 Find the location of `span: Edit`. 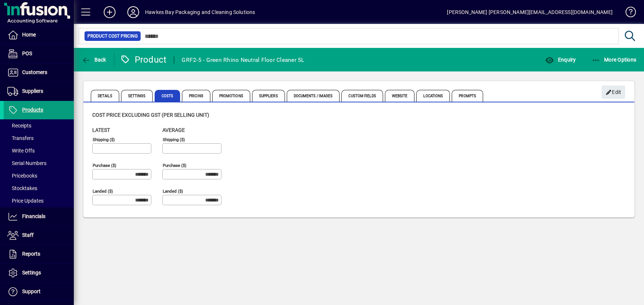

span: Edit is located at coordinates (613, 92).